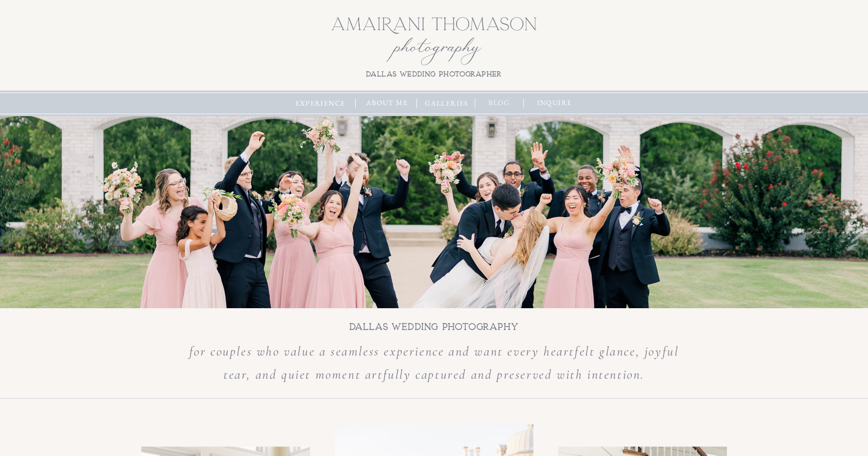 This screenshot has width=868, height=456. What do you see at coordinates (387, 103) in the screenshot?
I see `nav: about me` at bounding box center [387, 103].